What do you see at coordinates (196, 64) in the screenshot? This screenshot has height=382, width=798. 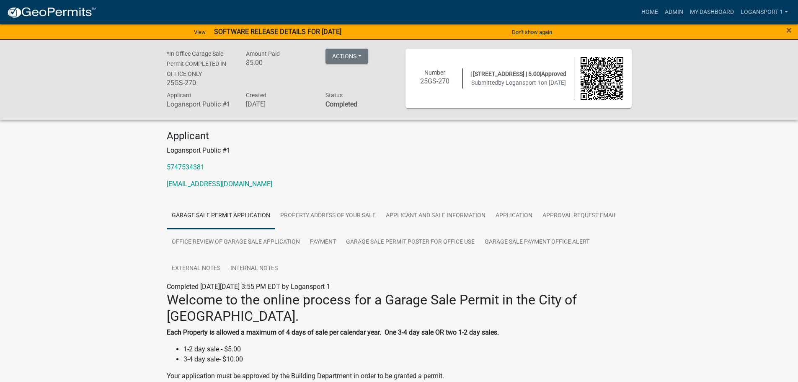 I see `span: *In Office Garage Sale Permit COMPLETED IN OFFICE ONLY` at bounding box center [196, 64].